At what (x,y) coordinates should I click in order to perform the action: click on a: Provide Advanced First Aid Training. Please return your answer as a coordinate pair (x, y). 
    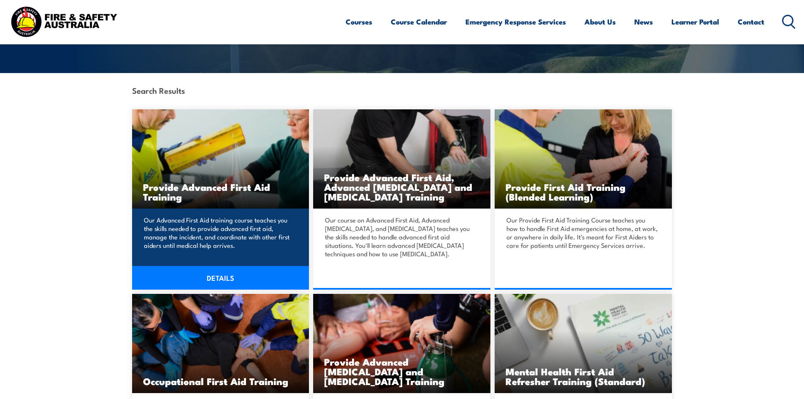
    Looking at the image, I should click on (221, 159).